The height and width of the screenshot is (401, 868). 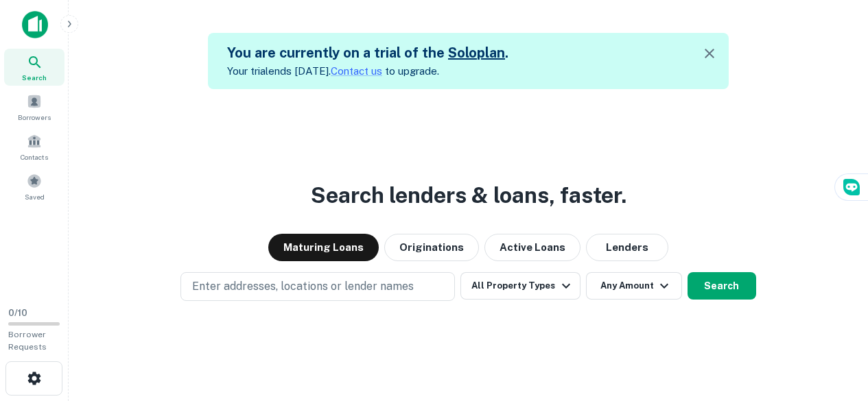 I want to click on span: Borrower Requests, so click(x=28, y=341).